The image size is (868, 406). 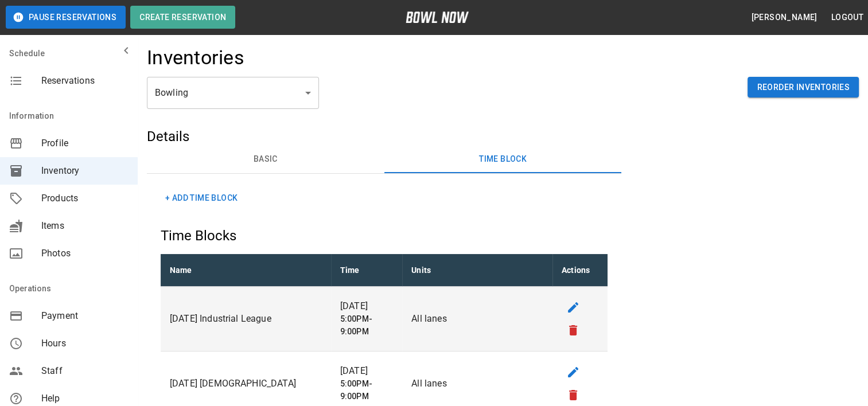 What do you see at coordinates (804, 87) in the screenshot?
I see `button: Reorder Inventories` at bounding box center [804, 87].